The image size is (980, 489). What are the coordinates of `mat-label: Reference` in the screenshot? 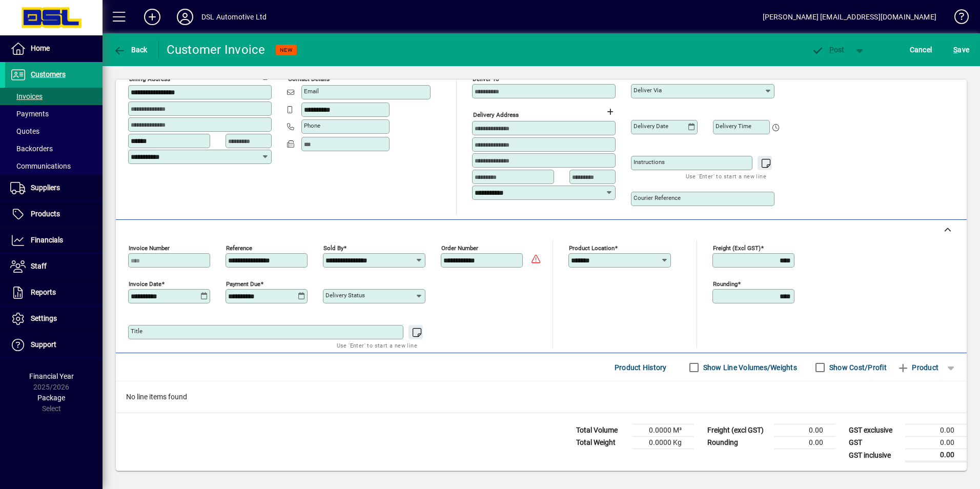 It's located at (239, 248).